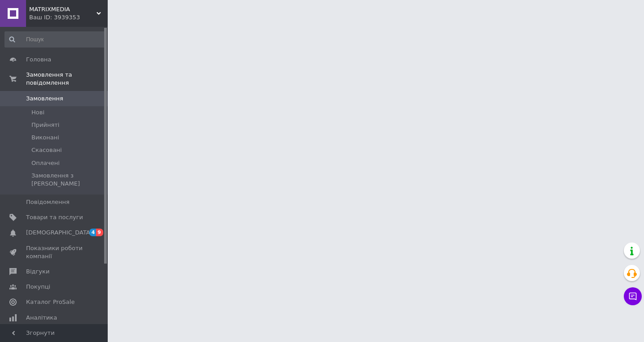 The height and width of the screenshot is (342, 644). What do you see at coordinates (55, 40) in the screenshot?
I see `input: Пошук` at bounding box center [55, 40].